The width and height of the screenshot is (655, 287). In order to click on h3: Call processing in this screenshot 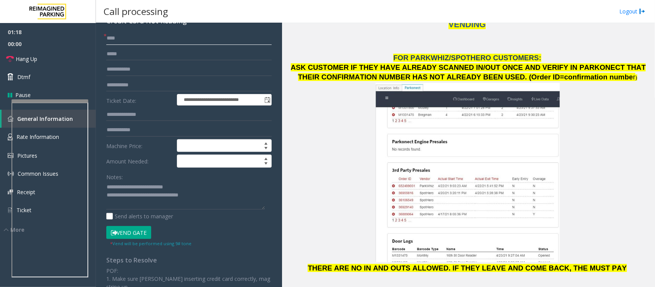, I will do `click(136, 11)`.